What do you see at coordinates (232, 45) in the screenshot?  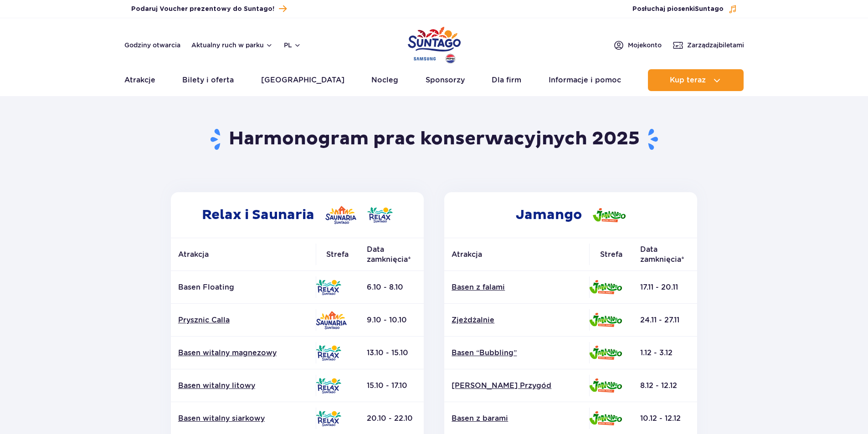 I see `button: Aktualny ruch w parku` at bounding box center [232, 45].